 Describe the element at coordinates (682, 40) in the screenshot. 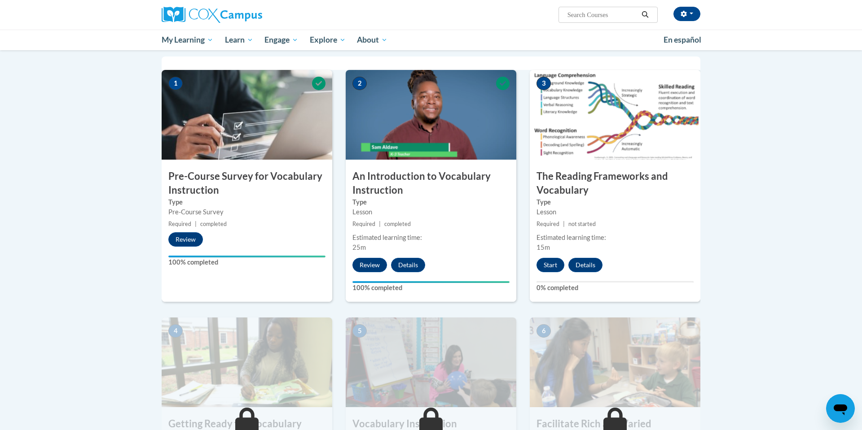

I see `a: En español` at that location.